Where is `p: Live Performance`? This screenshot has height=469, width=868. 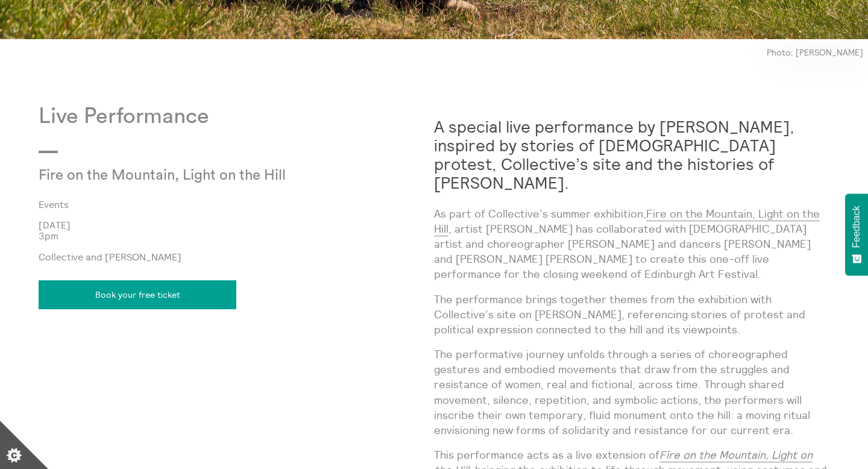 p: Live Performance is located at coordinates (236, 116).